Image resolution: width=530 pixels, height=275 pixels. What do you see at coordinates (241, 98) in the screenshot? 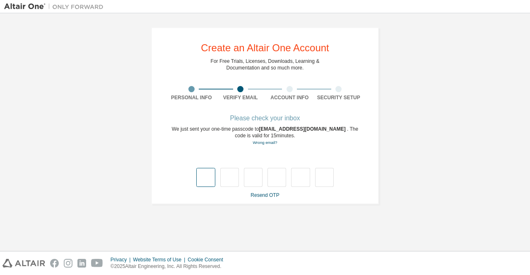
I see `div: Verify Email` at bounding box center [241, 98].